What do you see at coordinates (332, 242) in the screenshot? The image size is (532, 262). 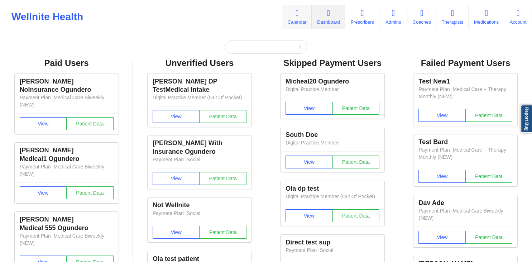 I see `div: Direct test sup` at bounding box center [332, 242].